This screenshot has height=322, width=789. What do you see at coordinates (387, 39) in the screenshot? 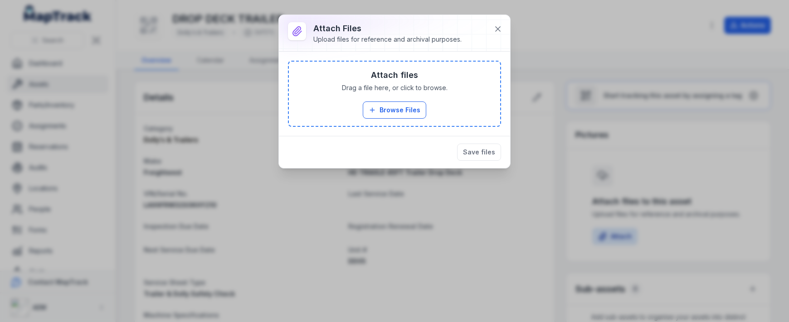
I see `div: Upload files for reference and archival purposes.` at bounding box center [387, 39].